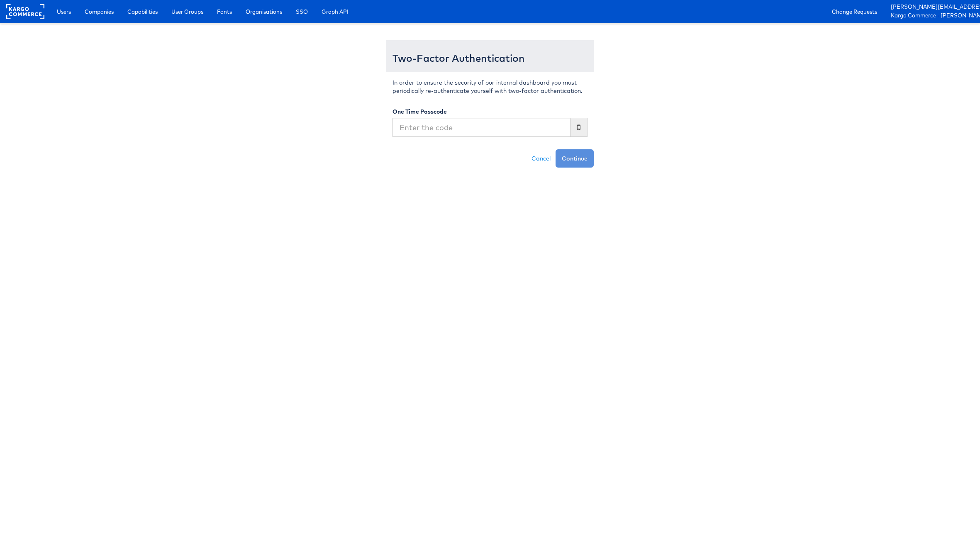 Image resolution: width=980 pixels, height=550 pixels. I want to click on a: Graph API, so click(335, 11).